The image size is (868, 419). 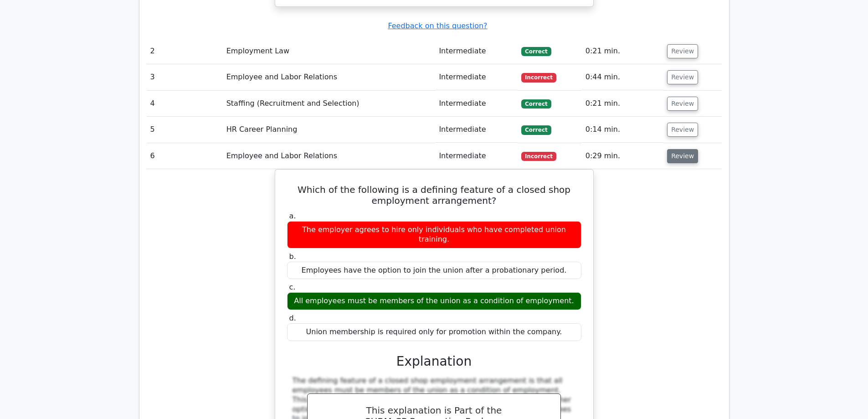 I want to click on td: HR Career Planning, so click(x=329, y=129).